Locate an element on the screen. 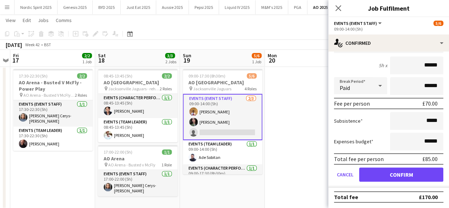 The width and height of the screenshot is (449, 208). div: £85.00 is located at coordinates (430, 159).